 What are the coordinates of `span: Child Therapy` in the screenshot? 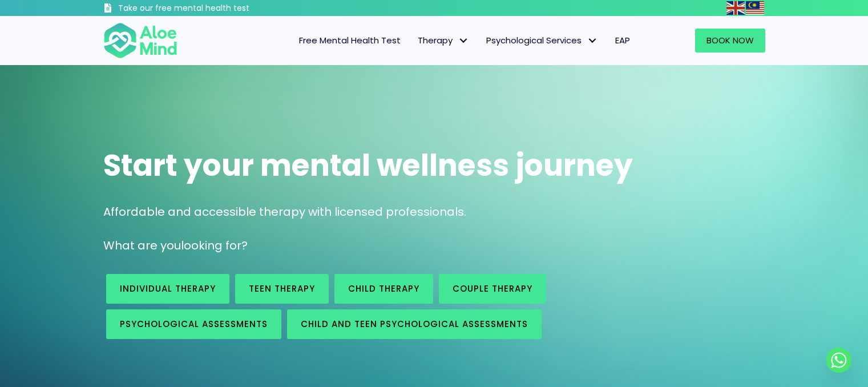 It's located at (383, 289).